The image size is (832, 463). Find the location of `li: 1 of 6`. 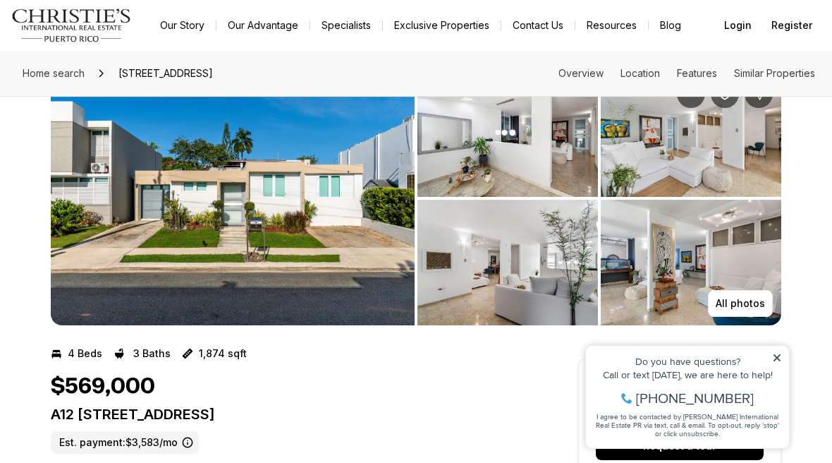

li: 1 of 6 is located at coordinates (233, 198).